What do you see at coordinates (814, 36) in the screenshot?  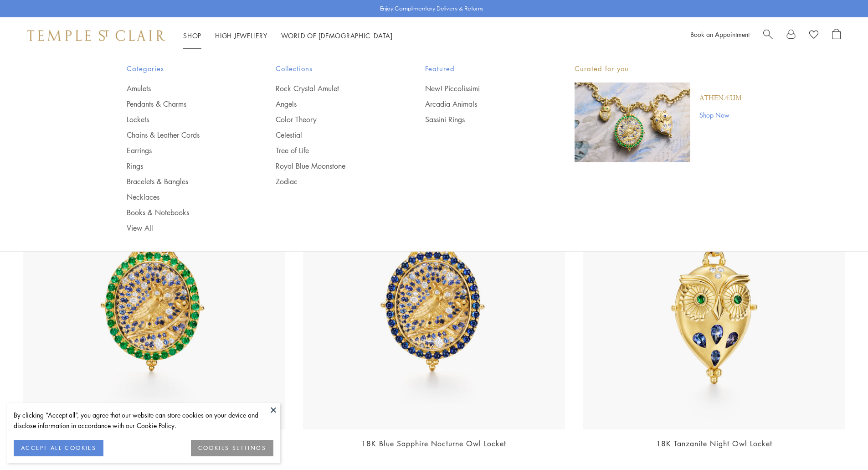 I see `a: View Wishlist` at bounding box center [814, 36].